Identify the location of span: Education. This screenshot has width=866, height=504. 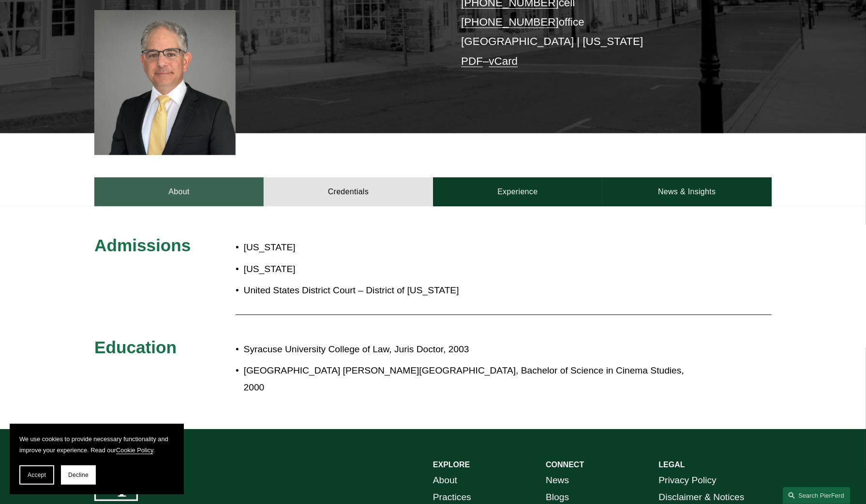
(136, 347).